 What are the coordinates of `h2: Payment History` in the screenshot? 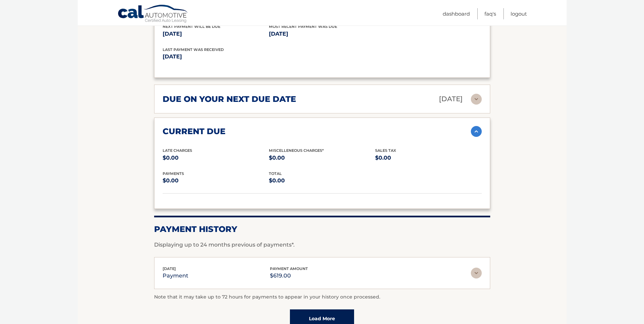 It's located at (322, 230).